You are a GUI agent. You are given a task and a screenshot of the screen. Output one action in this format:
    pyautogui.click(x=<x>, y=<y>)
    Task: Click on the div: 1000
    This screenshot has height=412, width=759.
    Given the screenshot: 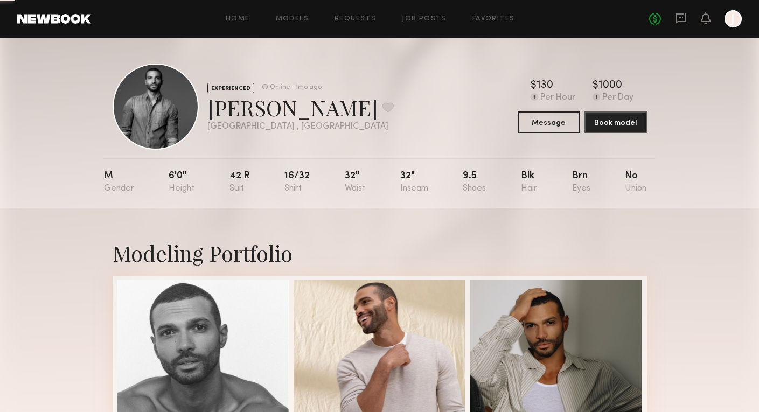 What is the action you would take?
    pyautogui.click(x=611, y=86)
    